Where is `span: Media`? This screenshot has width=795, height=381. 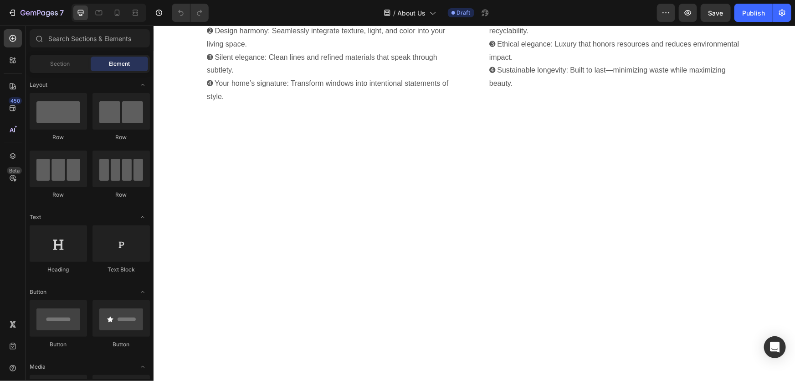 span: Media is located at coordinates (37, 367).